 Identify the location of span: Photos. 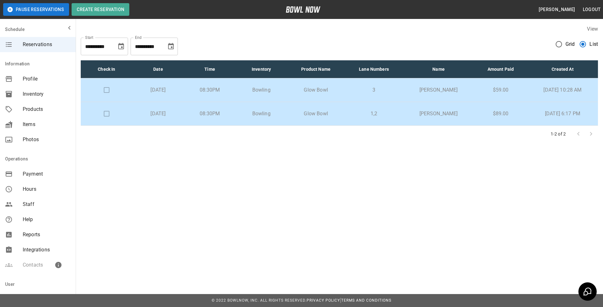
(47, 139).